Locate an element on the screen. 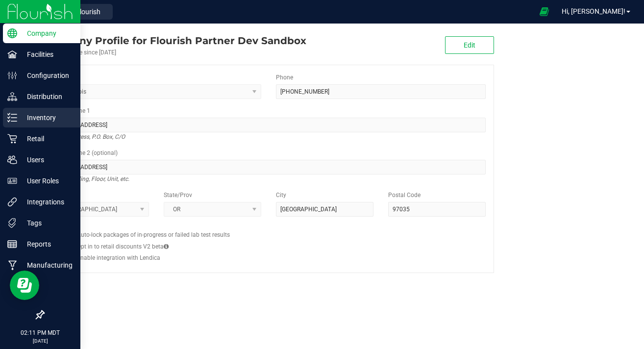  p: Company is located at coordinates (46, 33).